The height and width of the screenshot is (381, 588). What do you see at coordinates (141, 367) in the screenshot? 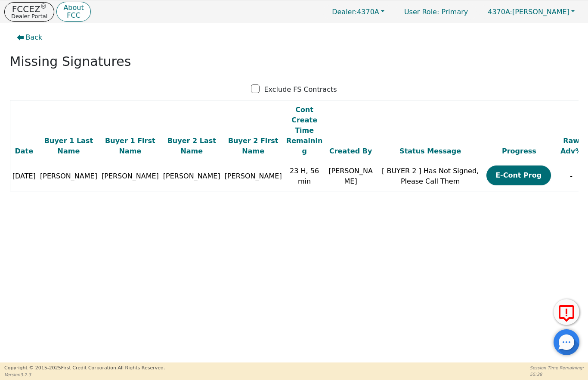
I see `span: All Rights Reserved.` at bounding box center [141, 367].